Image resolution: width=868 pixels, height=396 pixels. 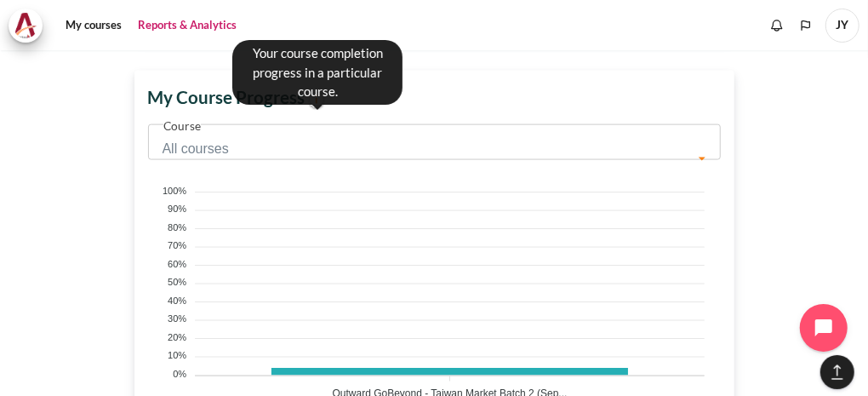 I want to click on tspan: 100%, so click(x=174, y=191).